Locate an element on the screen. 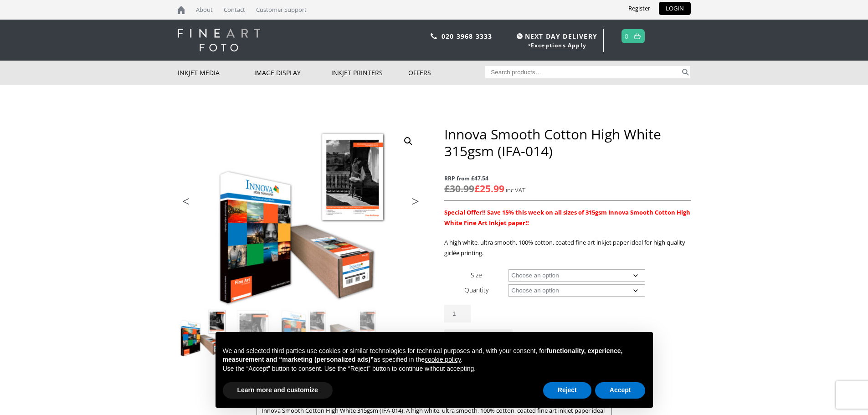  h1: Innova Smooth Cotton High White 315gsm (IFA-014) is located at coordinates (567, 143).